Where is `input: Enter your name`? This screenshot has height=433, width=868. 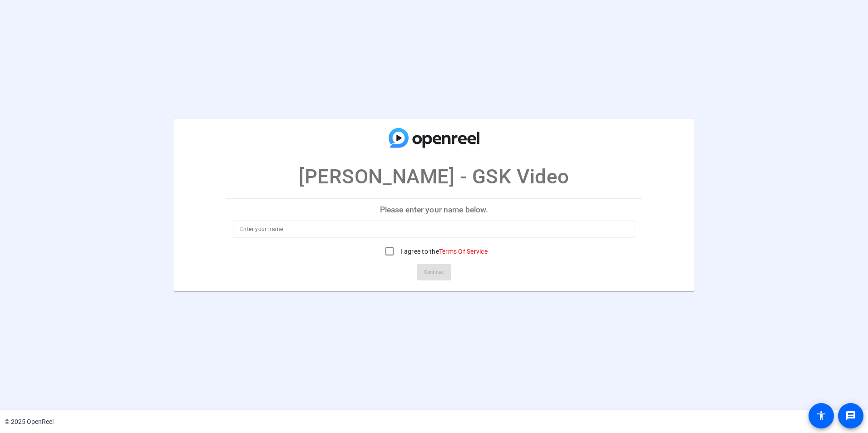
input: Enter your name is located at coordinates (434, 229).